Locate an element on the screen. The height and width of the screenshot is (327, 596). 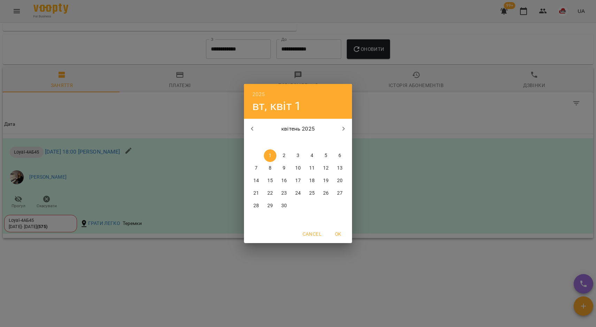
h6: 2025 is located at coordinates (259, 94).